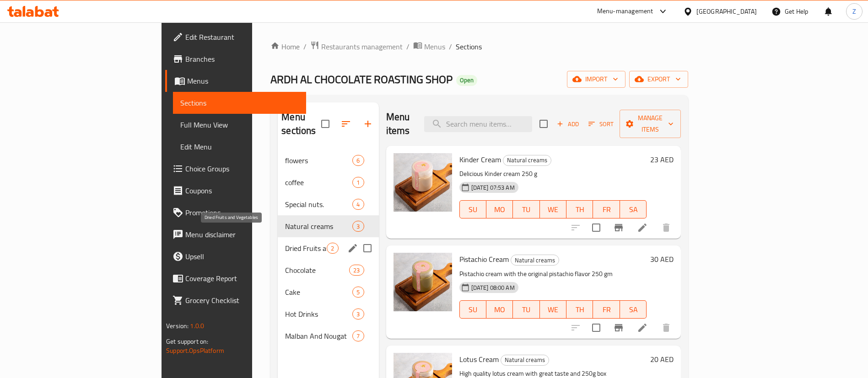  What do you see at coordinates (357, 270) in the screenshot?
I see `span: 23` at bounding box center [357, 270].